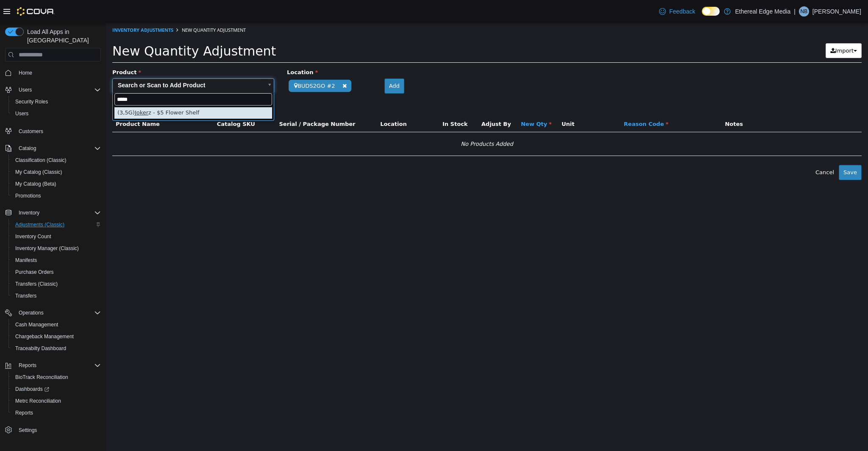 The width and height of the screenshot is (868, 451). Describe the element at coordinates (36, 184) in the screenshot. I see `span: My Catalog (Beta)` at that location.